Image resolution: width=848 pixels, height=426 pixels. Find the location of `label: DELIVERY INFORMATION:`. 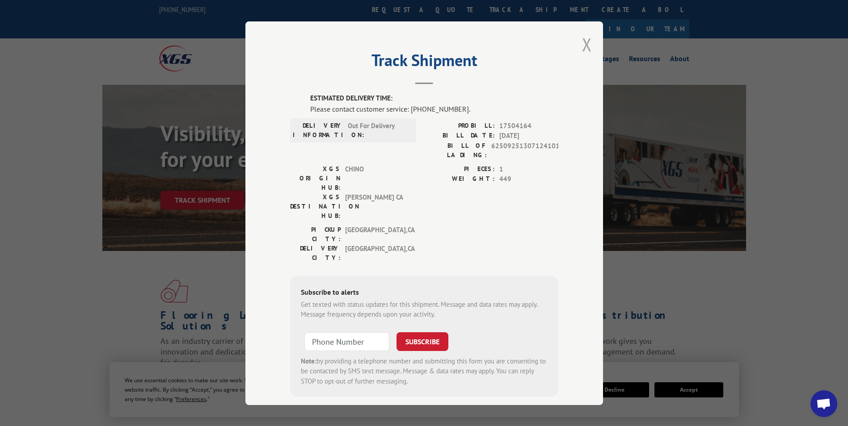

label: DELIVERY INFORMATION: is located at coordinates (318, 130).